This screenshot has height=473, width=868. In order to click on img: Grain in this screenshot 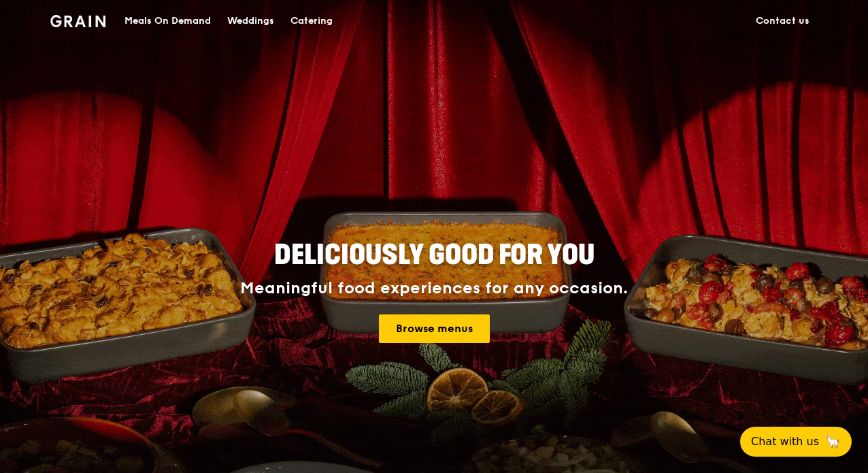, I will do `click(77, 21)`.